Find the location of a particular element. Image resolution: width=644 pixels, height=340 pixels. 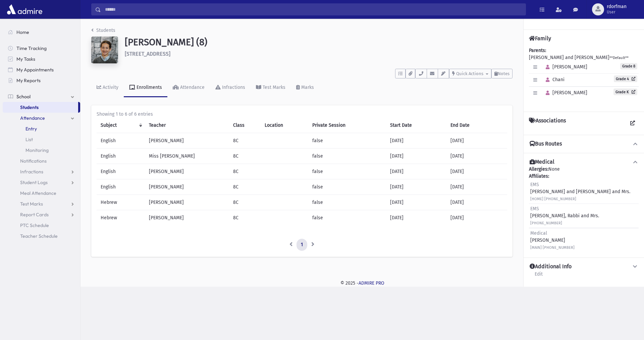

a: Marks is located at coordinates (305, 88).